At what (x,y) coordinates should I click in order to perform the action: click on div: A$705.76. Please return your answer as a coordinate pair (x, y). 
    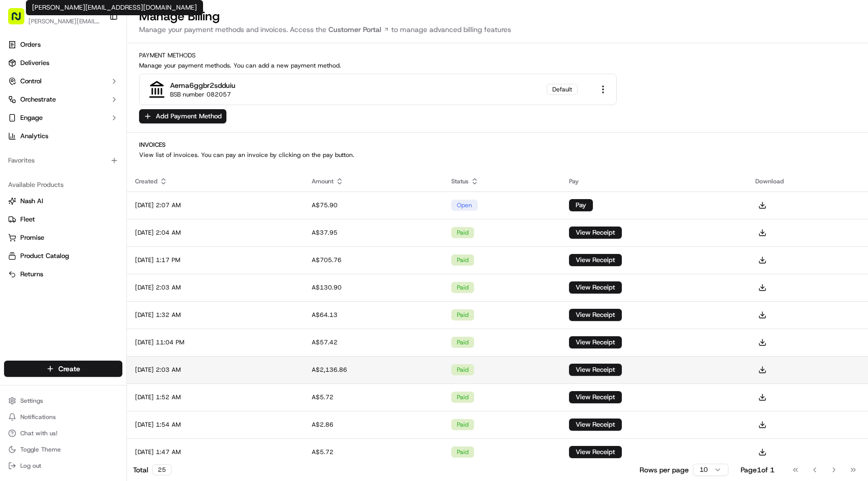
    Looking at the image, I should click on (373, 260).